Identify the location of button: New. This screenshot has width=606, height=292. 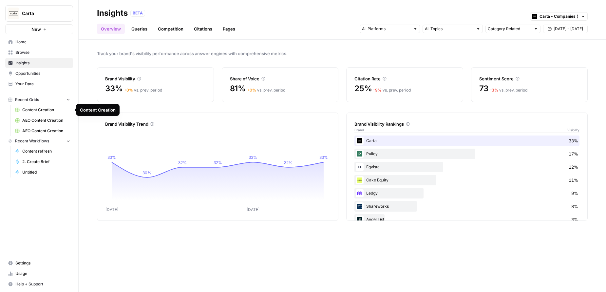
(39, 29).